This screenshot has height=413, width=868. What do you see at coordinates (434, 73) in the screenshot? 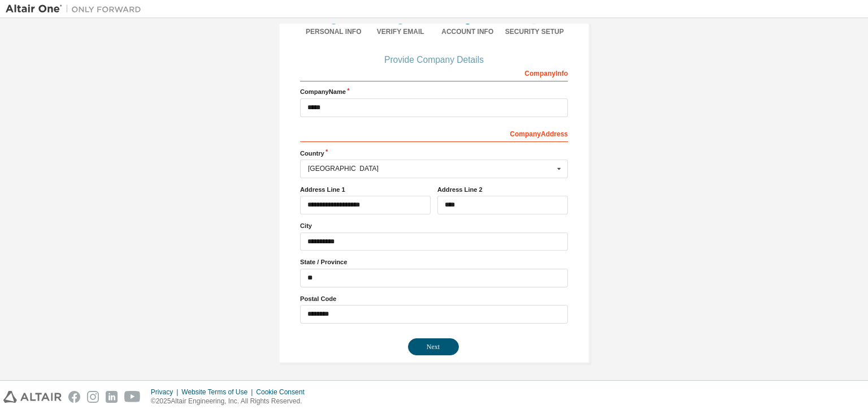
I see `div: Company Info` at bounding box center [434, 73].